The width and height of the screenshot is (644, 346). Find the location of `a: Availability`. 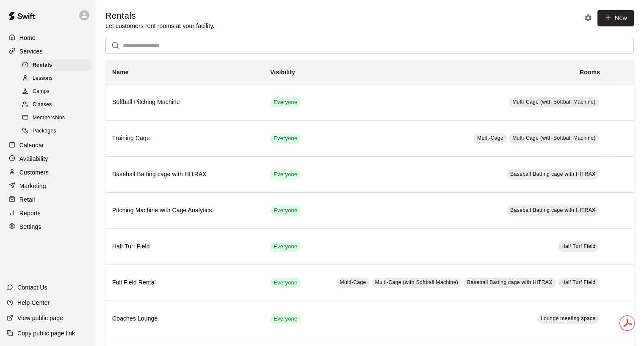

a: Availability is located at coordinates (47, 158).